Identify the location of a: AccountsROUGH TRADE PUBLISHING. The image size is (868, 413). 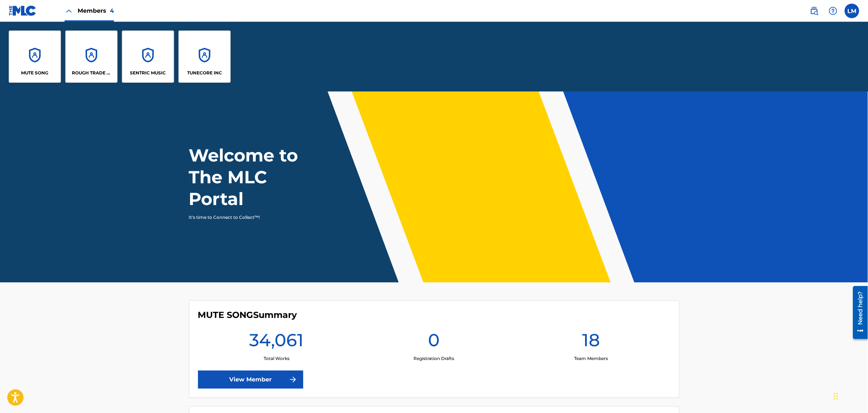
(91, 57).